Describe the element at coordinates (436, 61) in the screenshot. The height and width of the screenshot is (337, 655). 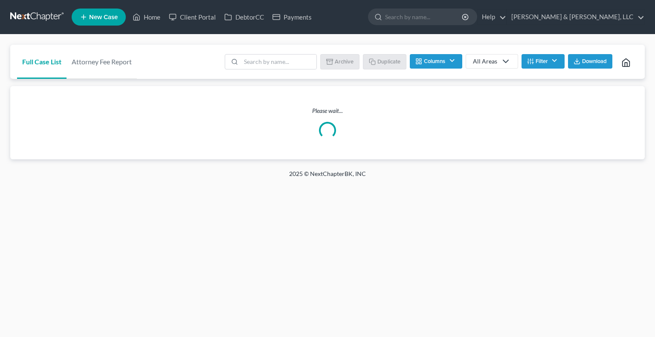
I see `button: Columns` at that location.